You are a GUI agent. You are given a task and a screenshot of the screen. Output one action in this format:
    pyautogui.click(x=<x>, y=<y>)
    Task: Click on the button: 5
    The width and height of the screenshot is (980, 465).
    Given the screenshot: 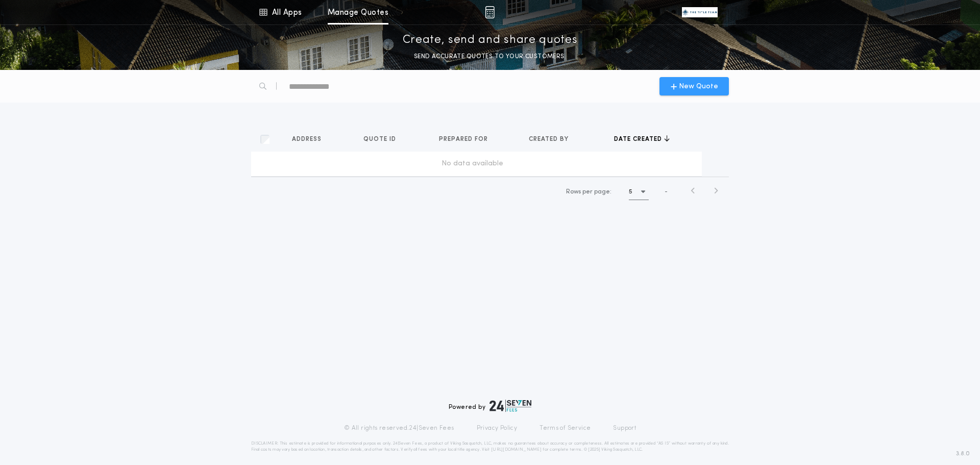 What is the action you would take?
    pyautogui.click(x=638, y=192)
    